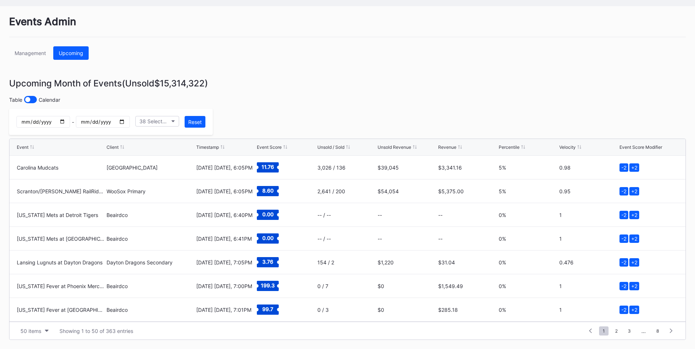  I want to click on div: Upcoming Month of Events (Unsold $15,314,322 ), so click(347, 83).